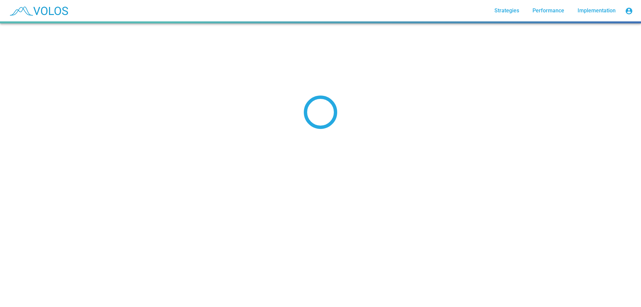 Image resolution: width=641 pixels, height=307 pixels. Describe the element at coordinates (507, 10) in the screenshot. I see `span: Strategies` at that location.